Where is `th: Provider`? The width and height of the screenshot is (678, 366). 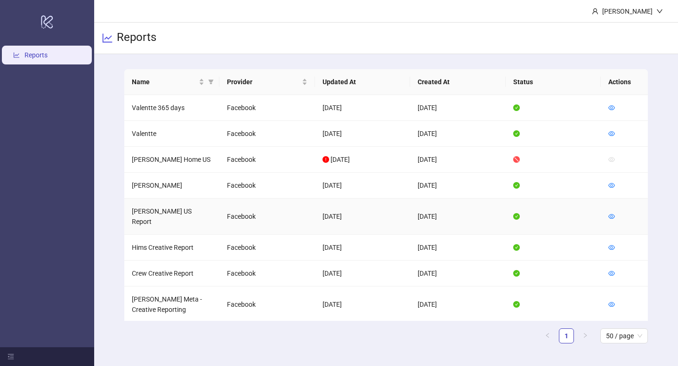
th: Provider is located at coordinates (267, 82).